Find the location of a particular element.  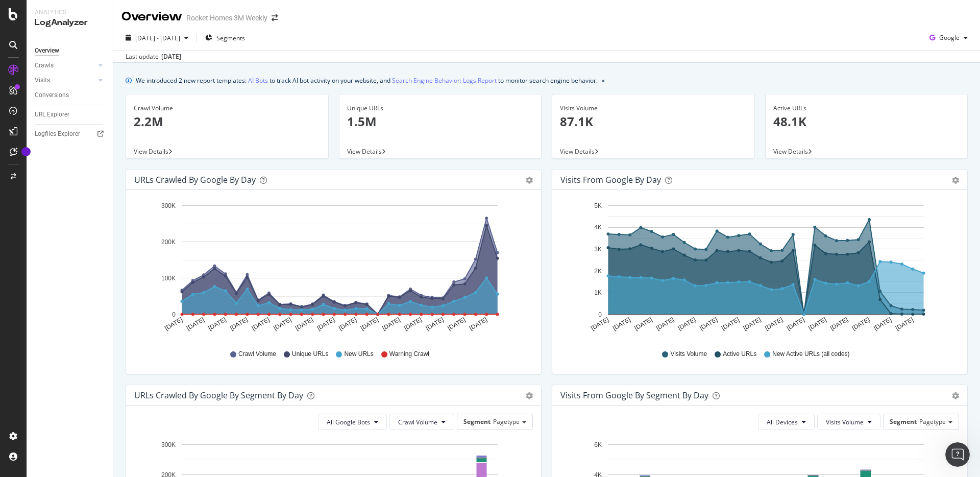

p: 87.1K is located at coordinates (653, 122).